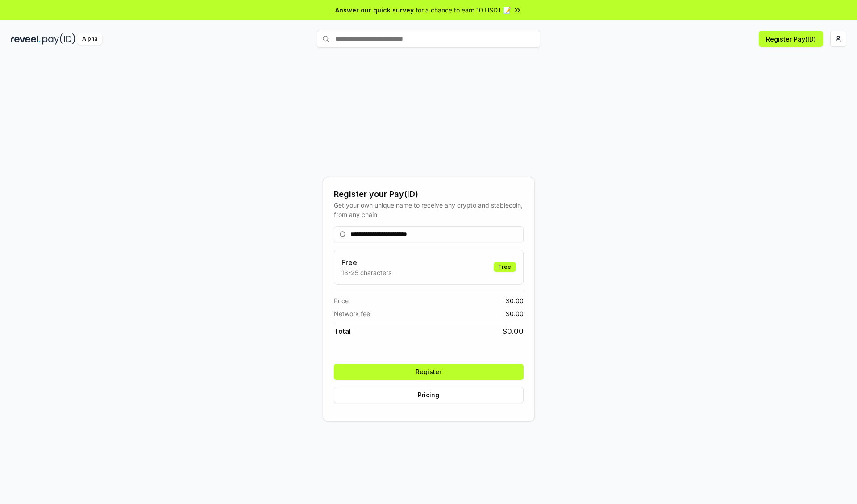 The image size is (857, 504). What do you see at coordinates (352, 313) in the screenshot?
I see `span: Network fee` at bounding box center [352, 313].